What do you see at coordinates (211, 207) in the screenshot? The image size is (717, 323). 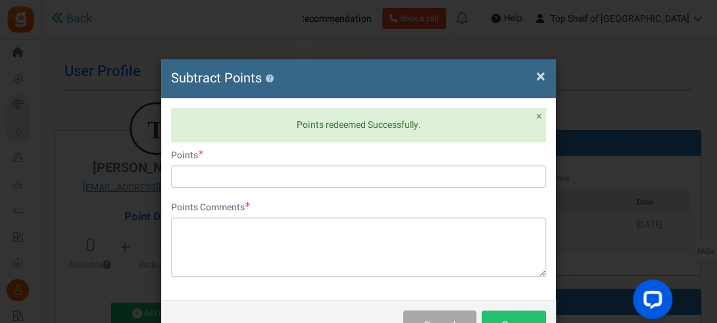 I see `label: Points Comments` at bounding box center [211, 207].